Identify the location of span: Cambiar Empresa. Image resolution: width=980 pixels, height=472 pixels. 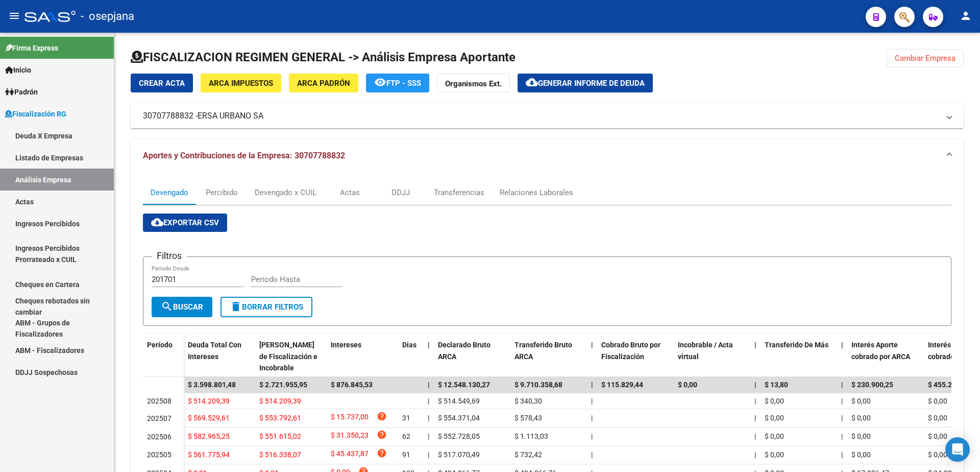
(925, 58).